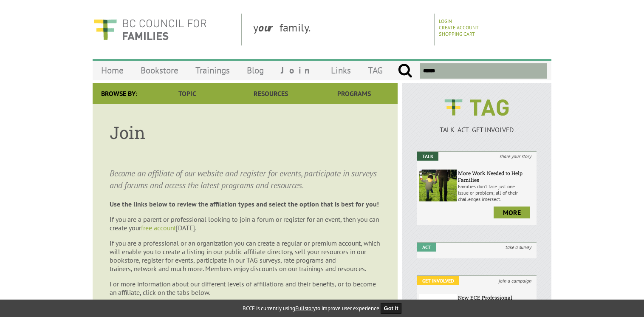 This screenshot has width=644, height=317. What do you see at coordinates (515, 156) in the screenshot?
I see `i: share your story` at bounding box center [515, 156].